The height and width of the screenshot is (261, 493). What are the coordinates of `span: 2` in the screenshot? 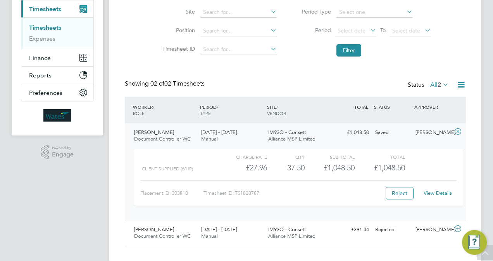 It's located at (439, 85).